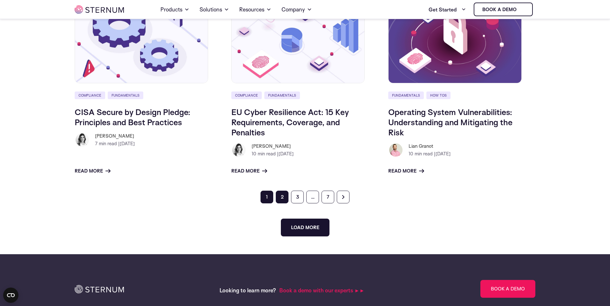 This screenshot has height=306, width=610. I want to click on a: Resources, so click(255, 10).